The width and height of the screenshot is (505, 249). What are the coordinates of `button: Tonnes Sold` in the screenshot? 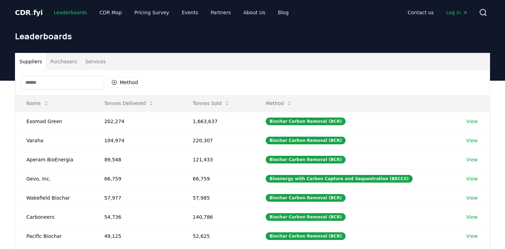 It's located at (211, 103).